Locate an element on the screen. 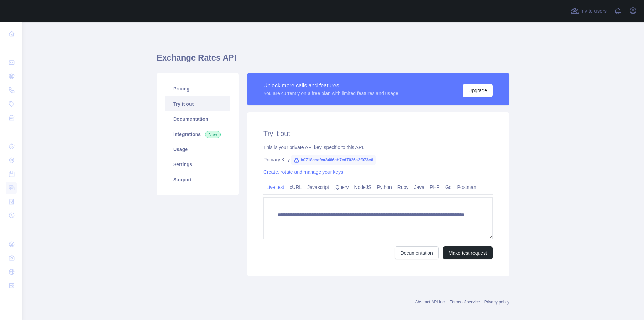 The image size is (644, 320). a: Javascript is located at coordinates (318, 187).